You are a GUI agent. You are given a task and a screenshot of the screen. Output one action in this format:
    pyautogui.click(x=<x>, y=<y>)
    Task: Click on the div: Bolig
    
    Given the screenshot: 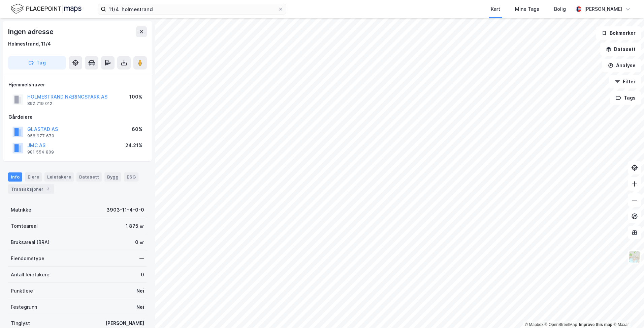 What is the action you would take?
    pyautogui.click(x=560, y=9)
    